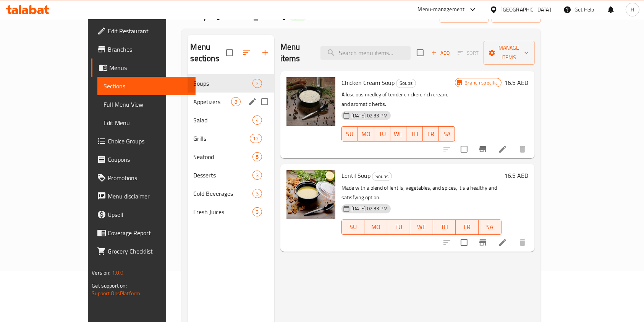 This screenshot has height=322, width=644. Describe the element at coordinates (231, 147) in the screenshot. I see `nav: Menu sections` at that location.